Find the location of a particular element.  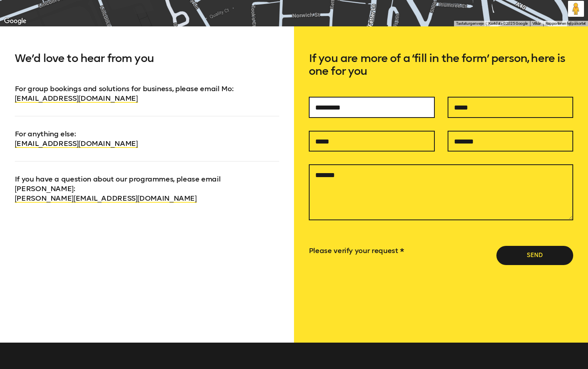

a: Vilkår (åbnes i en ny fane) is located at coordinates (537, 23).